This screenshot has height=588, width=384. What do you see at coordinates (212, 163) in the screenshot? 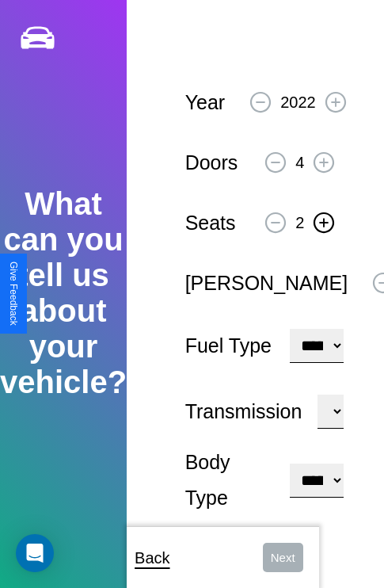
I see `p: Doors` at bounding box center [212, 163].